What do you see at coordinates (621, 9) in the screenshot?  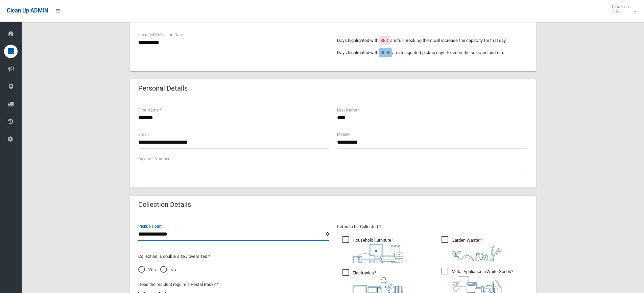 I see `span: Clean Up` at bounding box center [621, 9].